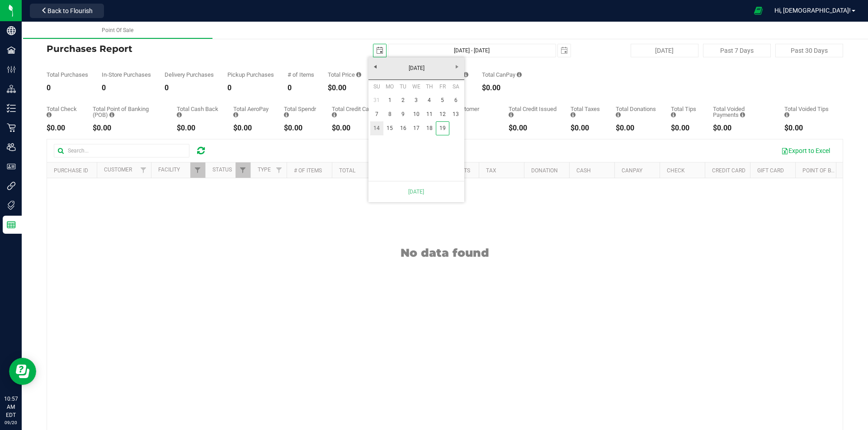 The height and width of the screenshot is (430, 868). I want to click on button: Past 30 Days, so click(809, 51).